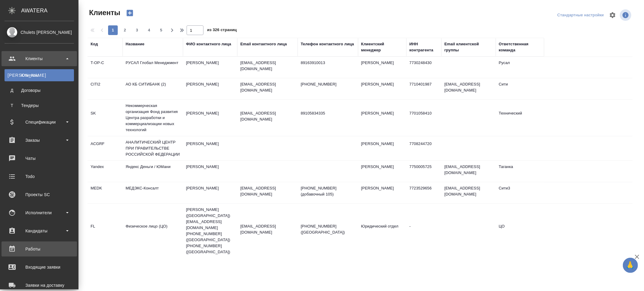  Describe the element at coordinates (105, 231) in the screenshot. I see `td: FL` at that location.